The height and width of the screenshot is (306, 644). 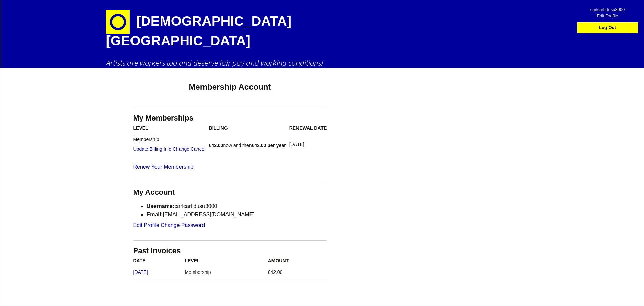 I want to click on span: carlcarl dusu3000, so click(x=608, y=7).